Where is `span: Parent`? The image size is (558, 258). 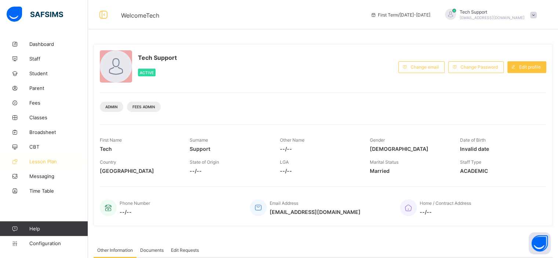 span: Parent is located at coordinates (59, 88).